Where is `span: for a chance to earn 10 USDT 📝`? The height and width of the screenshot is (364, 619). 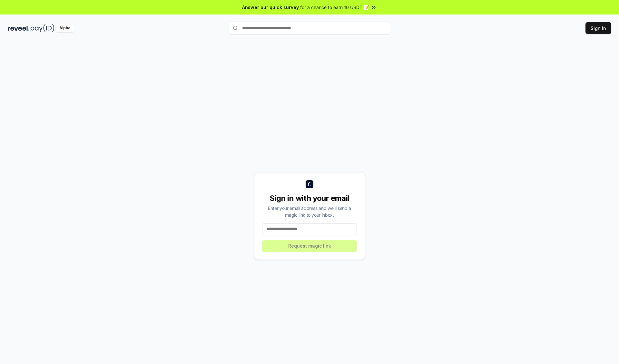
span: for a chance to earn 10 USDT 📝 is located at coordinates (335, 7).